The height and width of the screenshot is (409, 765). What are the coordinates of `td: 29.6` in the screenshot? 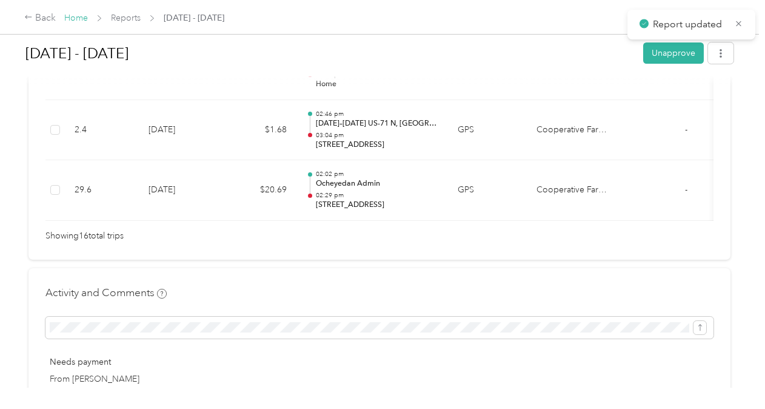 It's located at (102, 190).